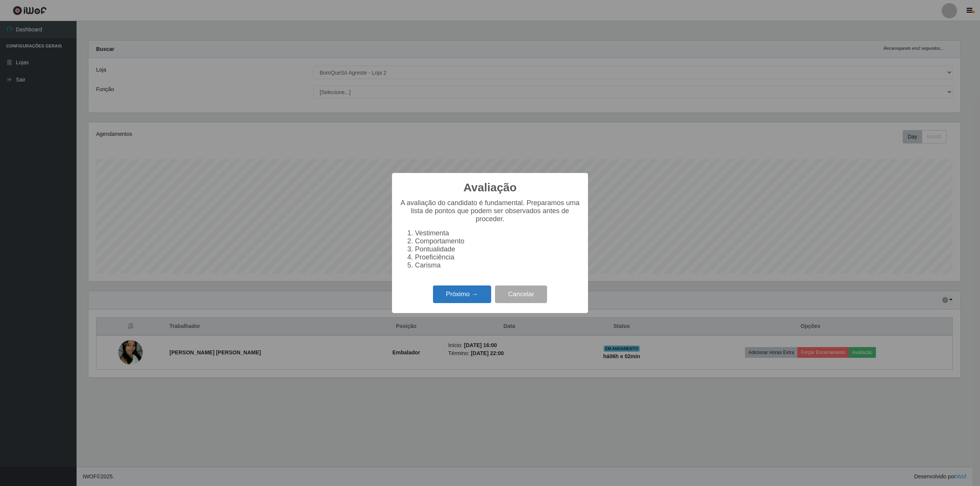 The image size is (980, 486). I want to click on li: Vestimenta, so click(498, 233).